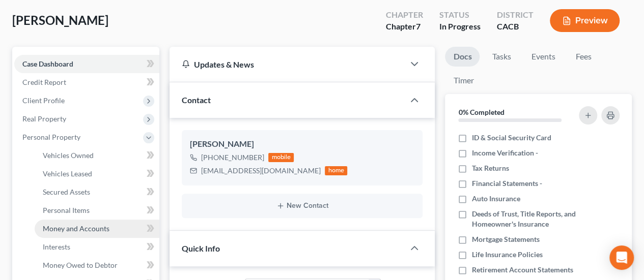  What do you see at coordinates (51, 137) in the screenshot?
I see `span: Personal Property` at bounding box center [51, 137].